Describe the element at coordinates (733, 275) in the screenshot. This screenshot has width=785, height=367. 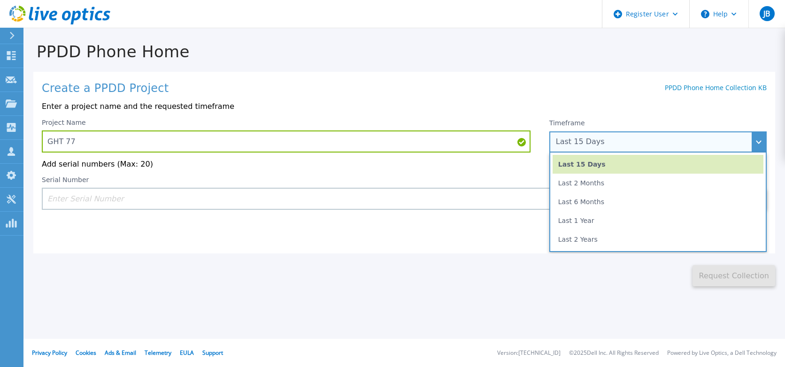
I see `button: Request Collection` at that location.